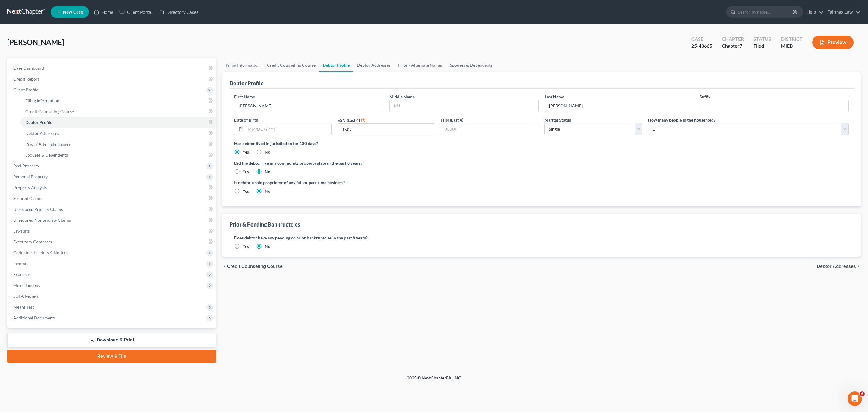 This screenshot has width=868, height=412. Describe the element at coordinates (25, 296) in the screenshot. I see `span: SOFA Review` at that location.